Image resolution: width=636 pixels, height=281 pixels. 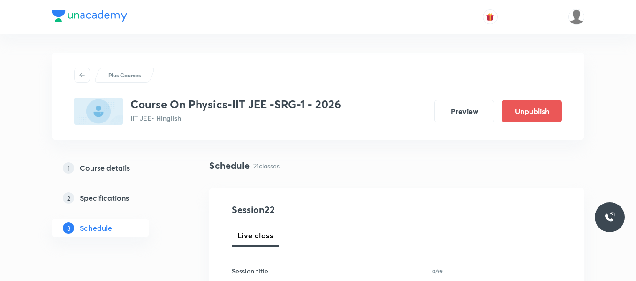 I want to click on h5: Schedule, so click(x=96, y=228).